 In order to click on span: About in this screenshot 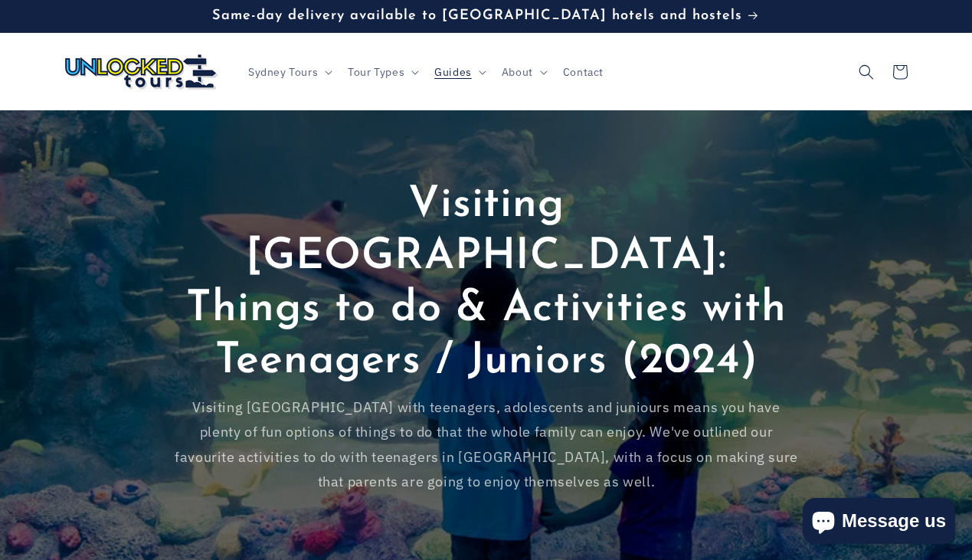, I will do `click(517, 72)`.